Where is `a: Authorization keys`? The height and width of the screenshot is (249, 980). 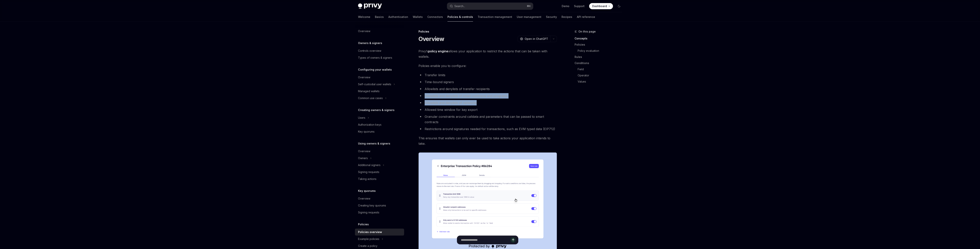 a: Authorization keys is located at coordinates (380, 124).